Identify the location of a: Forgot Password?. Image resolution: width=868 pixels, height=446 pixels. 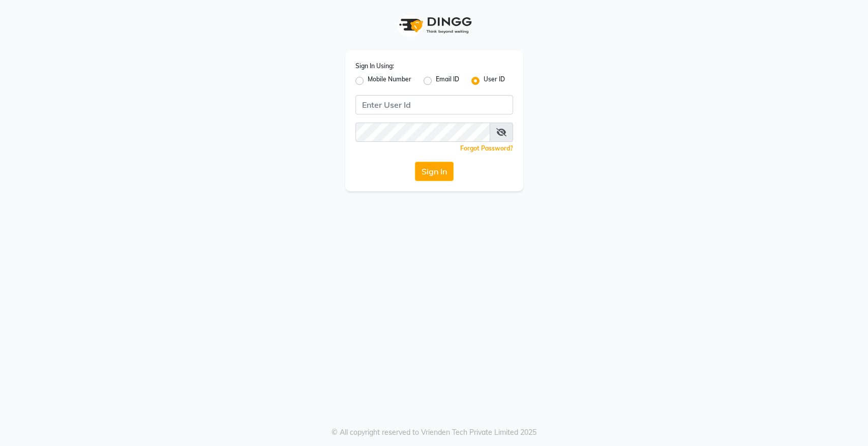
(487, 148).